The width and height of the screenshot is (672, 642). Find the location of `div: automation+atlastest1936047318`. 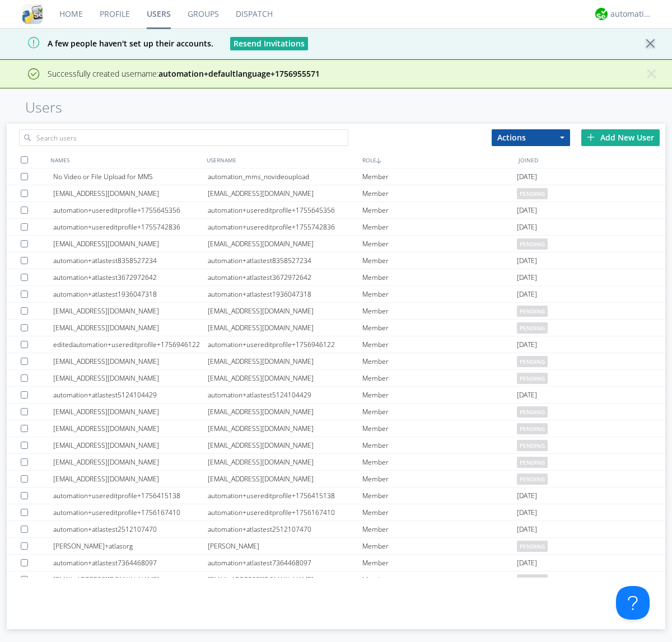

div: automation+atlastest1936047318 is located at coordinates (130, 294).